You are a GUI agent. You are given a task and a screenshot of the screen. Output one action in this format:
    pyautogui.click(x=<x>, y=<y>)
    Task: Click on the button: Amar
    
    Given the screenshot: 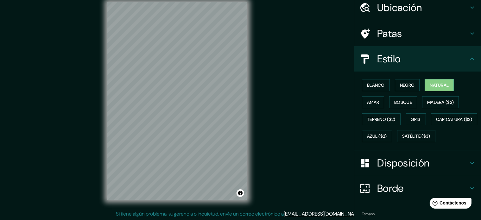 What is the action you would take?
    pyautogui.click(x=373, y=102)
    